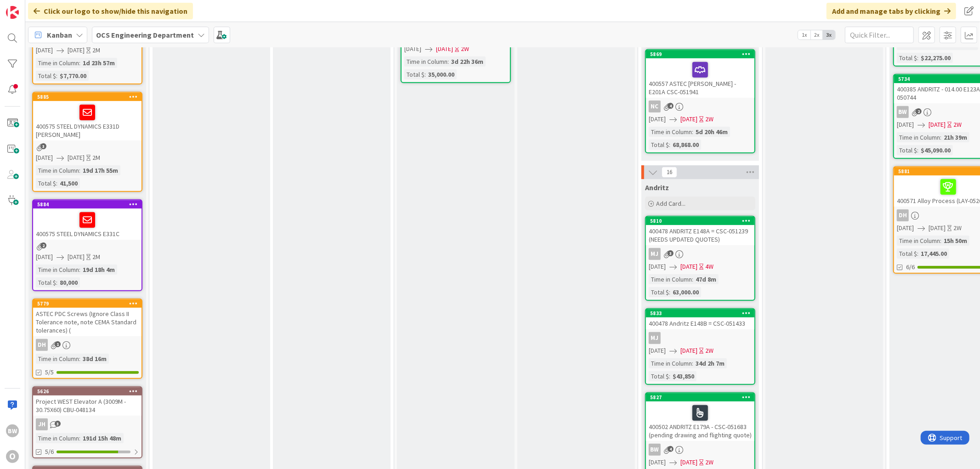  I want to click on span: 16, so click(669, 172).